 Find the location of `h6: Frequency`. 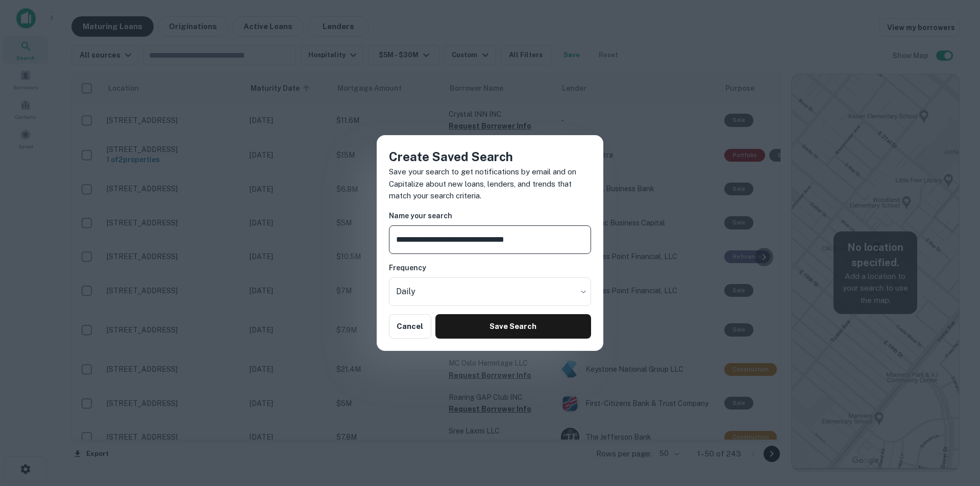

h6: Frequency is located at coordinates (490, 268).